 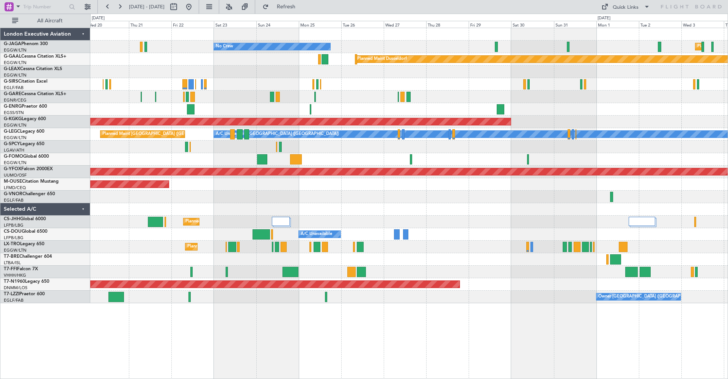 What do you see at coordinates (26, 44) in the screenshot?
I see `a: G-JAGAPhenom 300` at bounding box center [26, 44].